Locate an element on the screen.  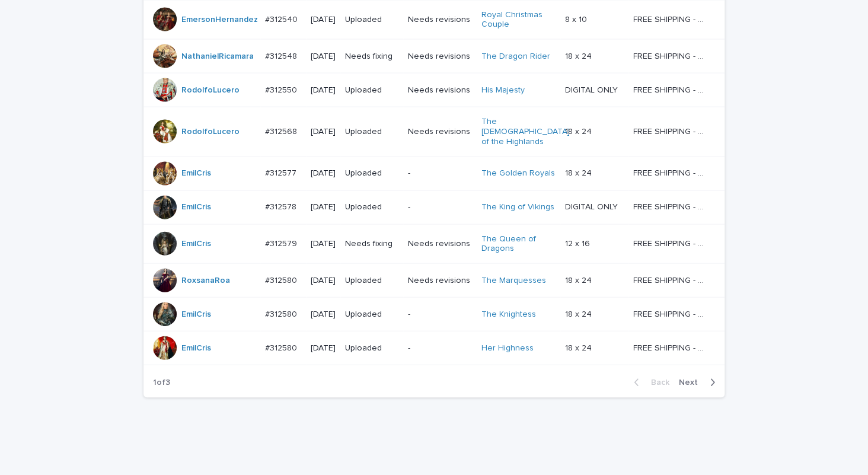
a: The Dragon Rider is located at coordinates (516, 57).